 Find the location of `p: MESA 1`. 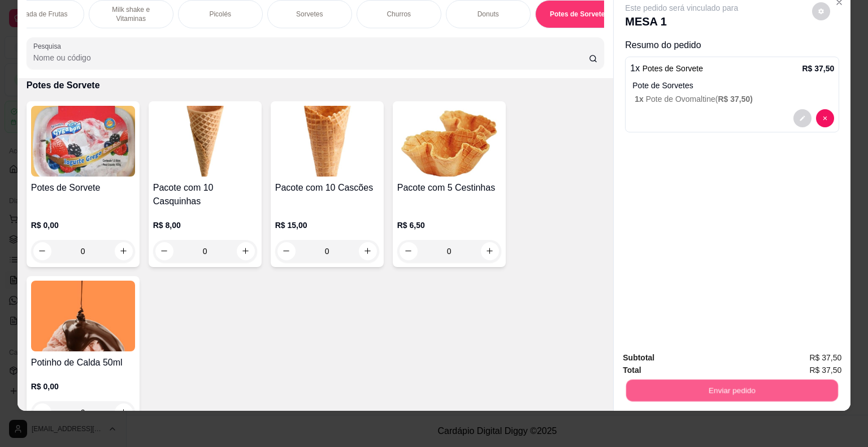

p: MESA 1 is located at coordinates (681, 21).